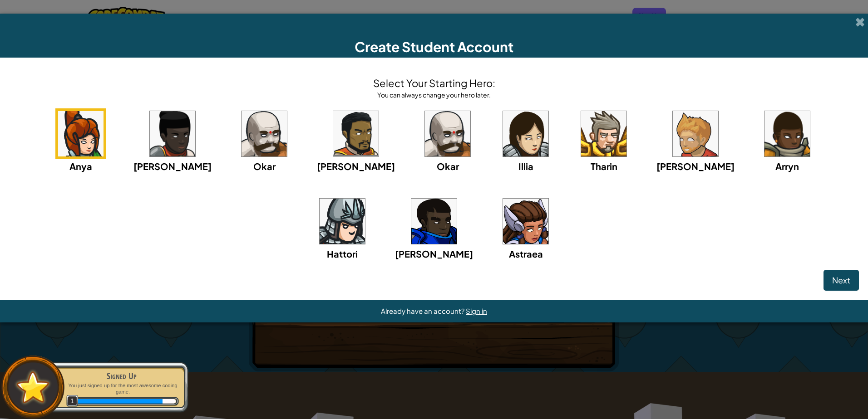 Image resolution: width=868 pixels, height=419 pixels. I want to click on span: Arryn, so click(787, 166).